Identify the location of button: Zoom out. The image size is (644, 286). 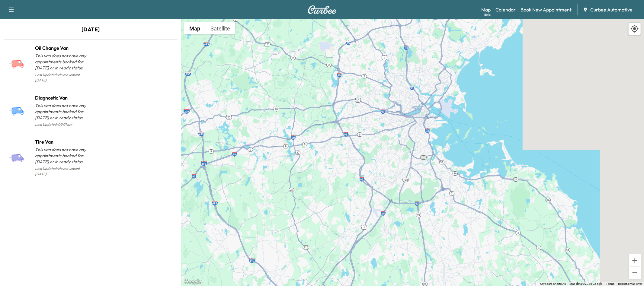
(635, 273).